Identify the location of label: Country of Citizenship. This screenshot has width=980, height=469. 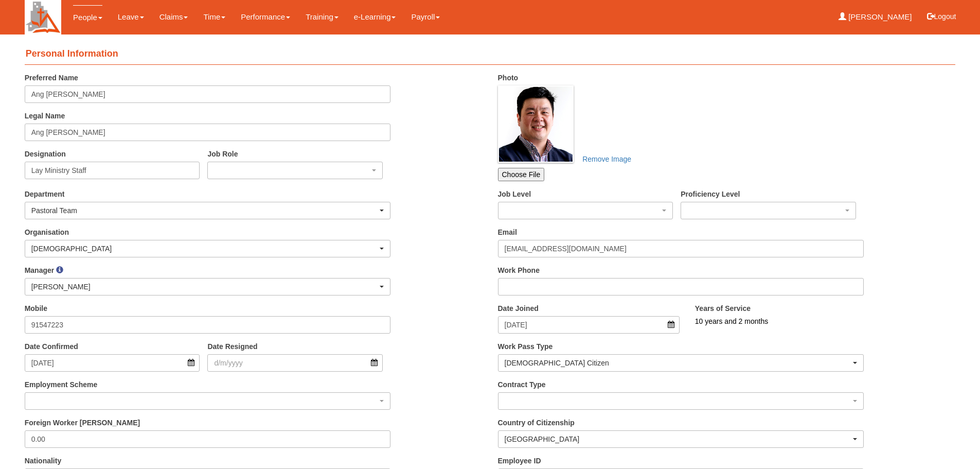
(537, 423).